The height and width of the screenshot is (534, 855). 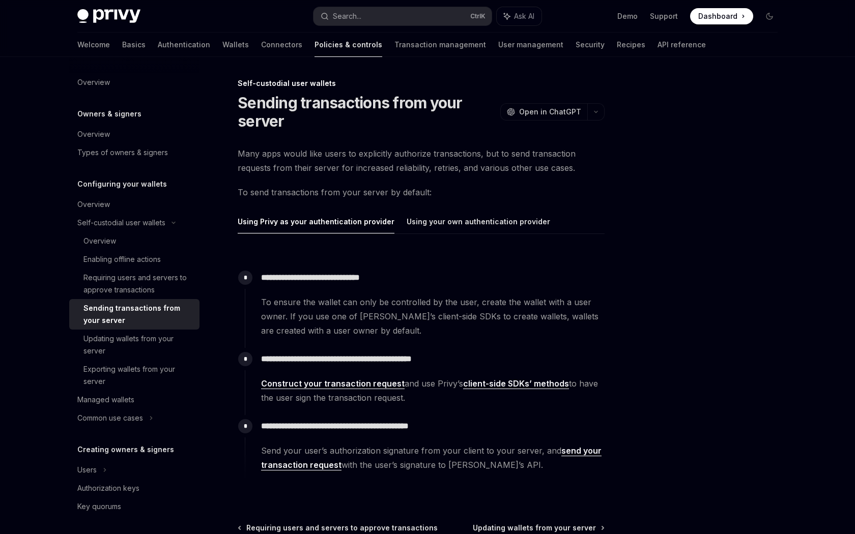 I want to click on a: Sending transactions from your server, so click(x=134, y=314).